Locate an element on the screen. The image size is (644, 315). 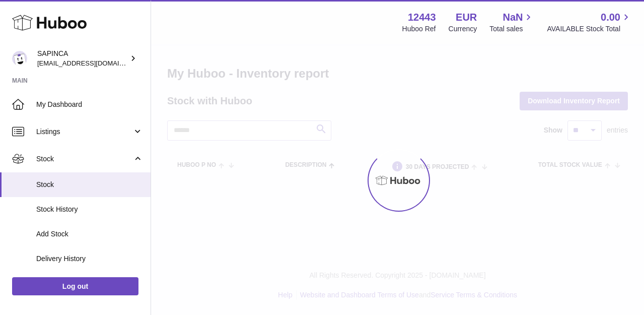
strong: 12443 is located at coordinates (422, 17).